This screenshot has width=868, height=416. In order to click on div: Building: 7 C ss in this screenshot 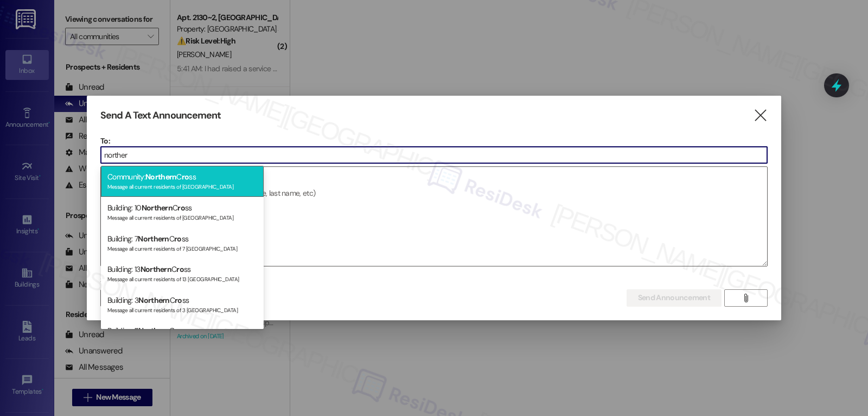, I will do `click(182, 243)`.